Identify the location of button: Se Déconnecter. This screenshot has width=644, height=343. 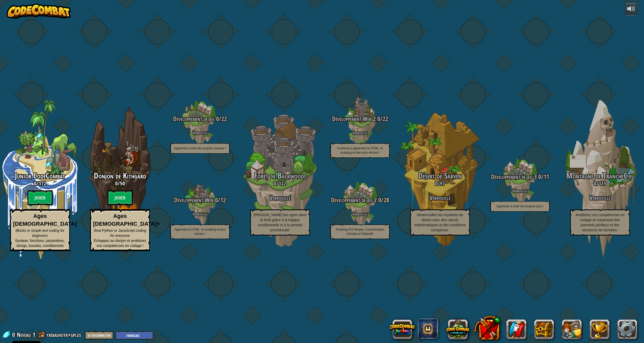
(99, 335).